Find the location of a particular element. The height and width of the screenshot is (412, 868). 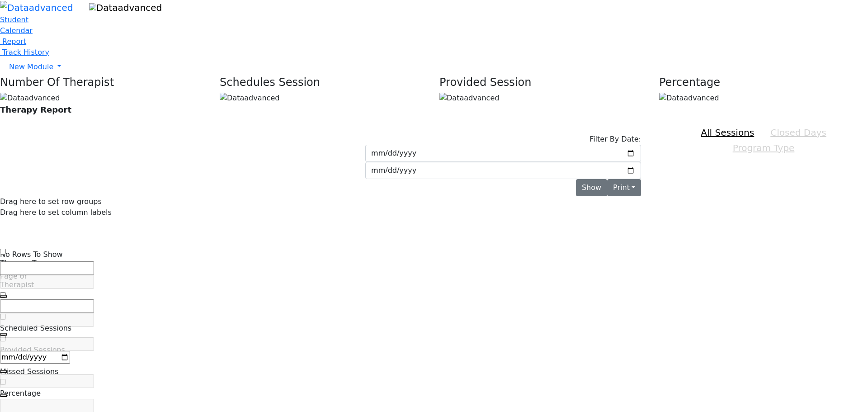

button: Print is located at coordinates (624, 188).